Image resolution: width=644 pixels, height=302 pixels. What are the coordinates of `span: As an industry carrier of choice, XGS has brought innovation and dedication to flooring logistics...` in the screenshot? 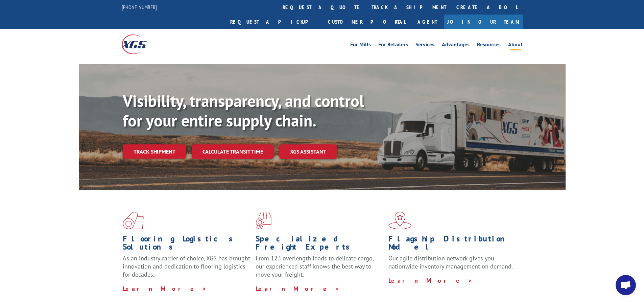 It's located at (187, 266).